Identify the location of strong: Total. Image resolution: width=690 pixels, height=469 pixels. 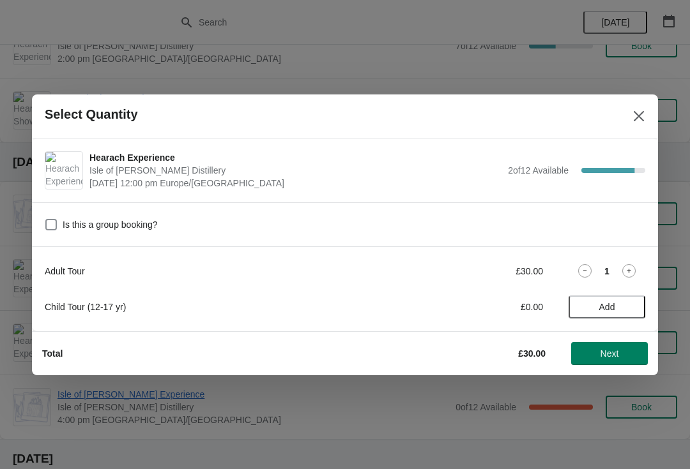
(52, 354).